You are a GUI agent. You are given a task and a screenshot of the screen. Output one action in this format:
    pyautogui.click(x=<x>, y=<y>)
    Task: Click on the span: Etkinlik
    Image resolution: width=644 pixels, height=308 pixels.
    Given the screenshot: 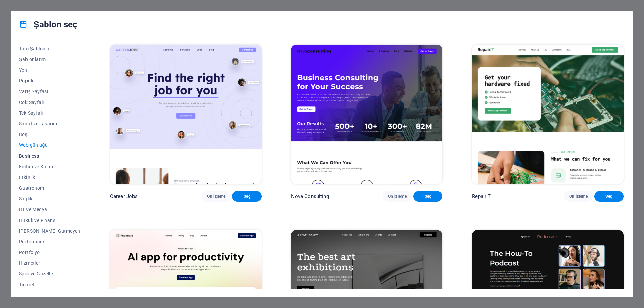 What is the action you would take?
    pyautogui.click(x=50, y=177)
    